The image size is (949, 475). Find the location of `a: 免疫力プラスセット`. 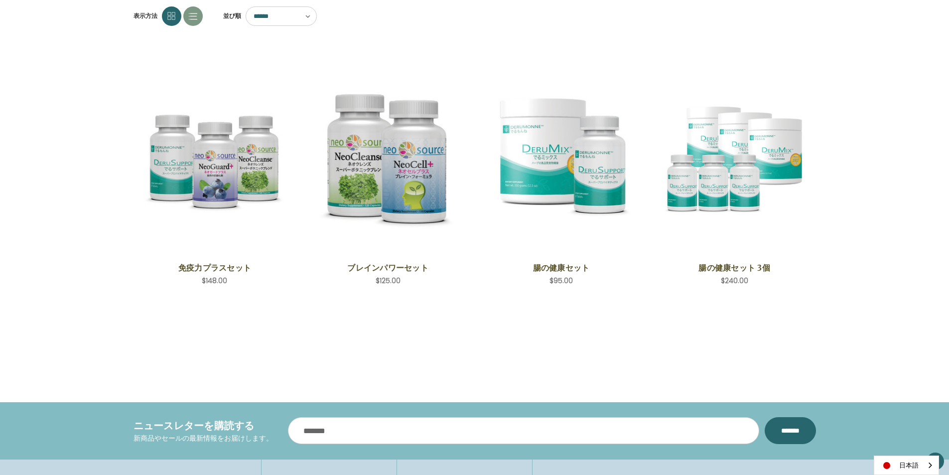

a: 免疫力プラスセット is located at coordinates (214, 267).